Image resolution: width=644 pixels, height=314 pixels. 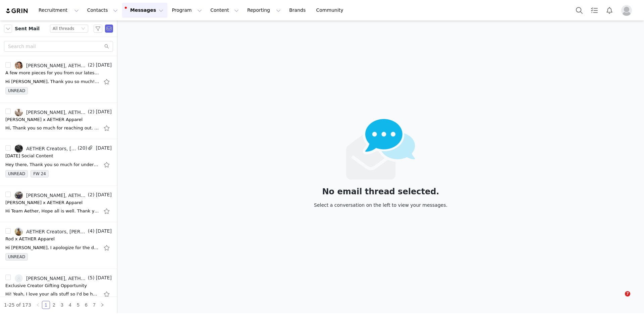 What do you see at coordinates (52, 247) in the screenshot?
I see `div: Hi Amanda, I apologize for the delayed response; I somehow missed your previous emails. I'm now b...` at bounding box center [52, 247].